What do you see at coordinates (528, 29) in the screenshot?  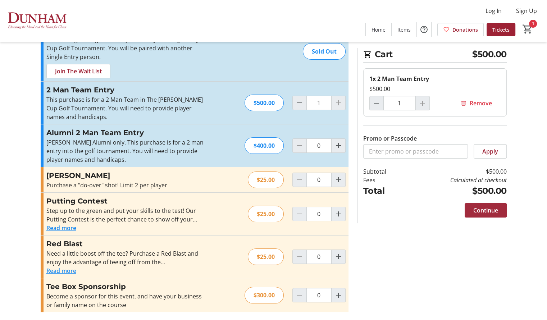 I see `button: Cart` at bounding box center [528, 29].